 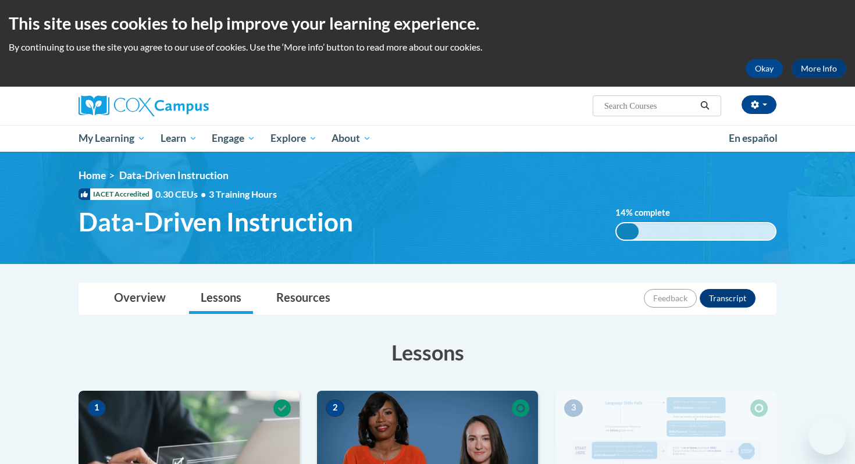 I want to click on a: About, so click(x=352, y=138).